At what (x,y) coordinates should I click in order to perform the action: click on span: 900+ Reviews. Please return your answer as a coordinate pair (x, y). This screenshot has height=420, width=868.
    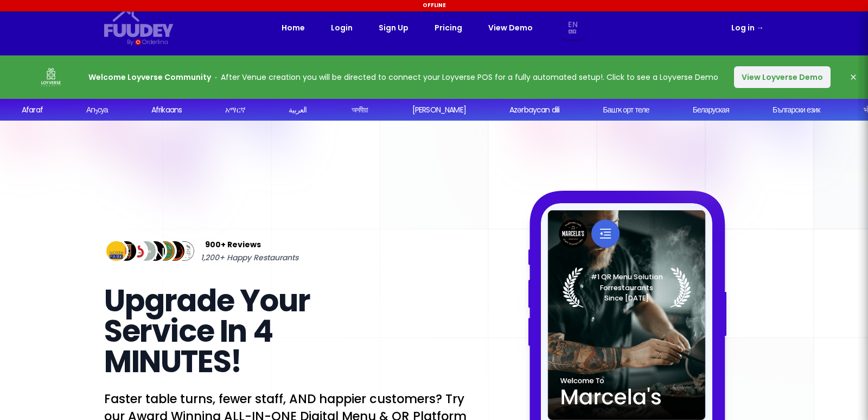
    Looking at the image, I should click on (233, 245).